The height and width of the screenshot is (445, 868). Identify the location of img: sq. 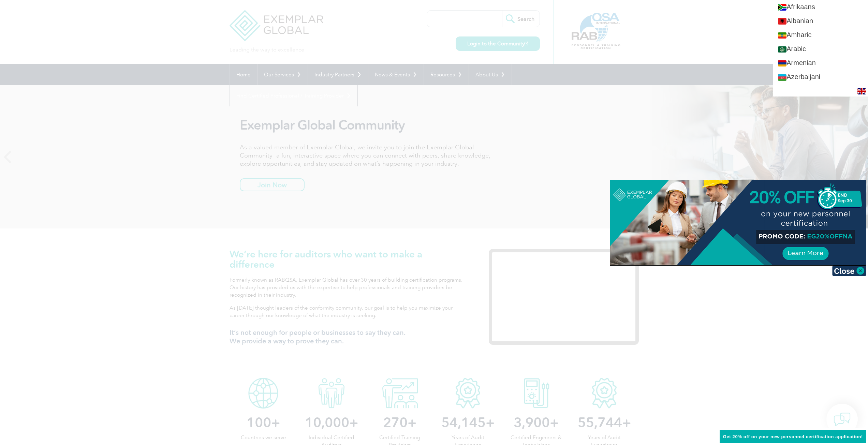
(783, 21).